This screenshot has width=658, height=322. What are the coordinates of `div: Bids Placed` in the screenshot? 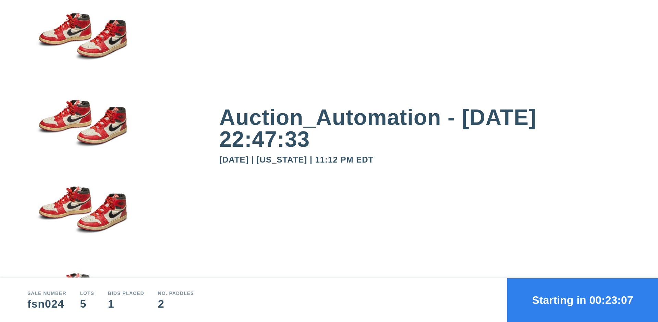 It's located at (126, 294).